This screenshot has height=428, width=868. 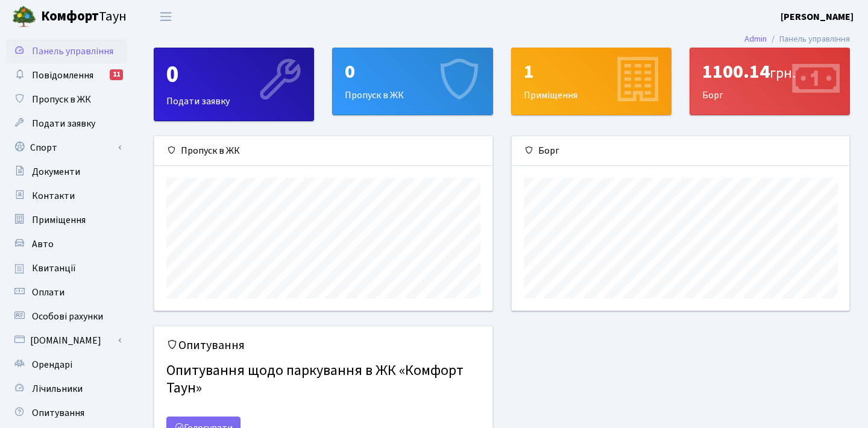 I want to click on span: Квитанції, so click(x=53, y=269).